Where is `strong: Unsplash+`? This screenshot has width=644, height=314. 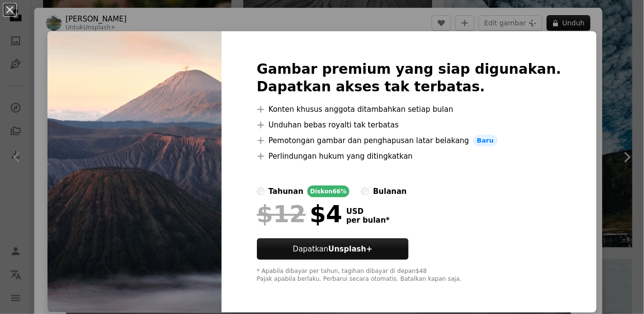
strong: Unsplash+ is located at coordinates (350, 249).